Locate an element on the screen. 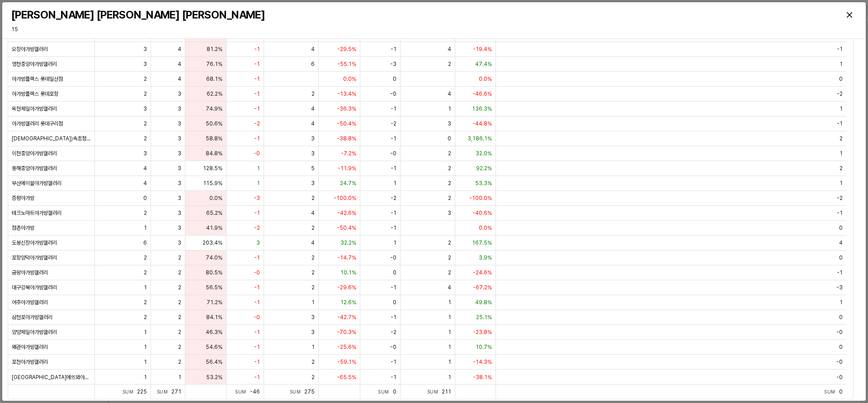  span: 이천중앙아가방갤러리 is located at coordinates (35, 153).